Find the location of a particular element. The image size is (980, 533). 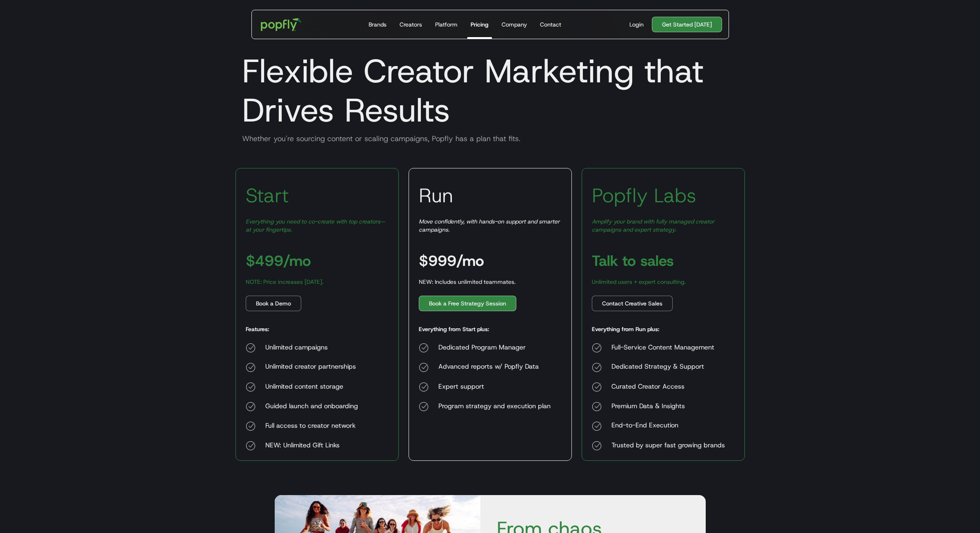

div: Brands is located at coordinates (377, 24).